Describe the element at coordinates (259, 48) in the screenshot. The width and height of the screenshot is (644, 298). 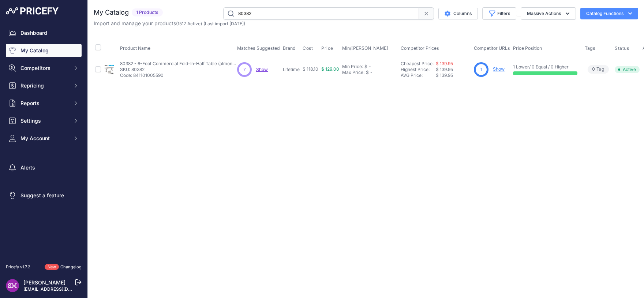
I see `span: Matches Suggested` at that location.